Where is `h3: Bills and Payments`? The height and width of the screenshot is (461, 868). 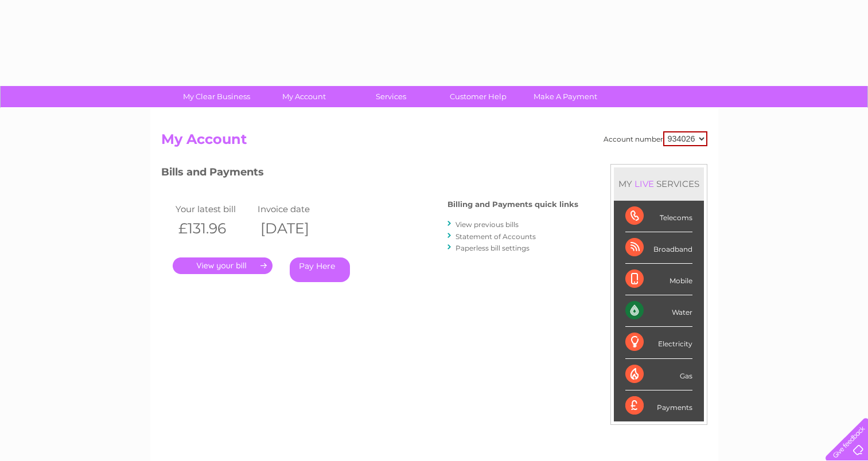
h3: Bills and Payments is located at coordinates (370, 174).